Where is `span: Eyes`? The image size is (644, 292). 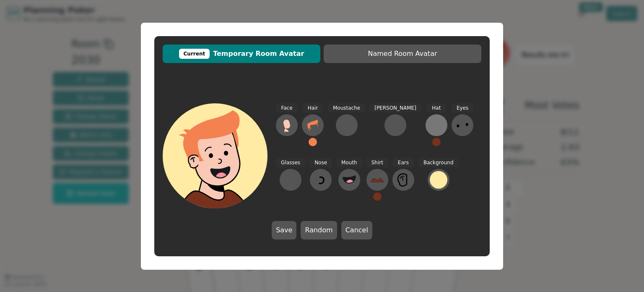 span: Eyes is located at coordinates (462, 108).